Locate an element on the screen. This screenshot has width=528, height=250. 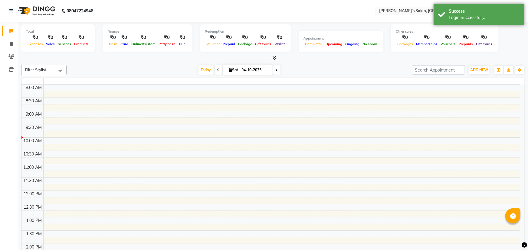
div: Login Successfully. is located at coordinates (484, 18).